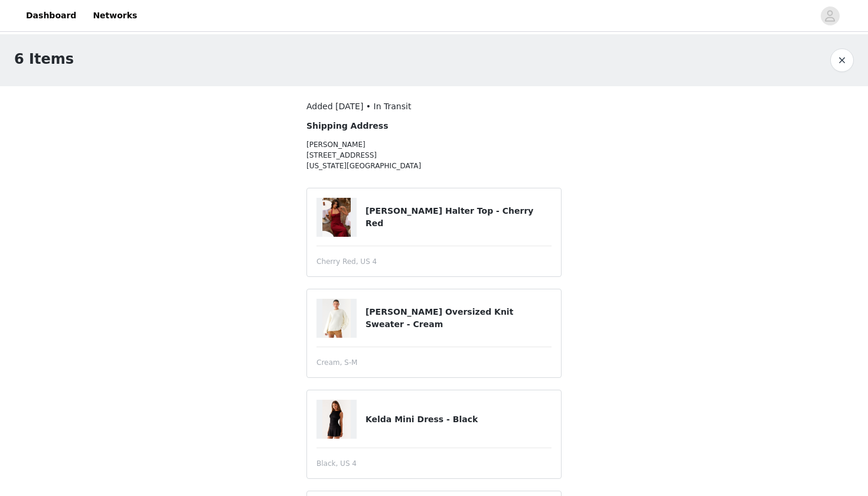 The image size is (868, 496). I want to click on img: Cheryl Bustier Halter Top - Cherry Red, so click(337, 217).